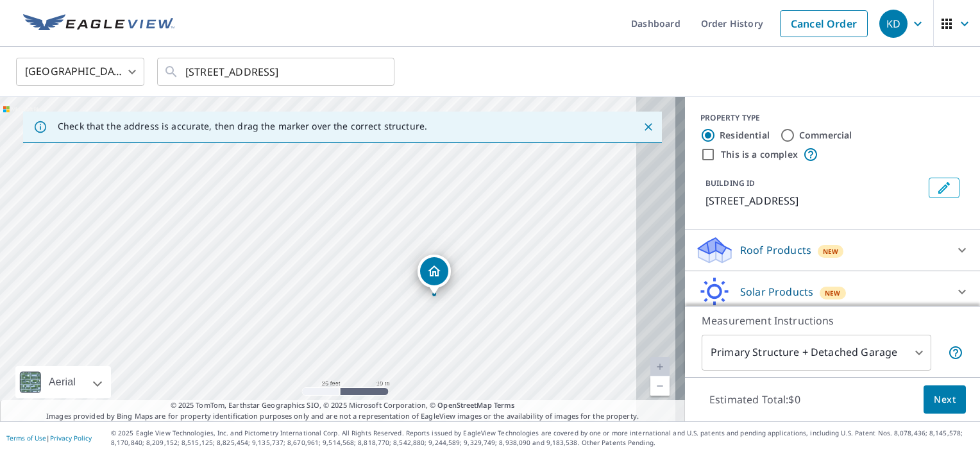  Describe the element at coordinates (823, 24) in the screenshot. I see `a: Cancel Order` at that location.